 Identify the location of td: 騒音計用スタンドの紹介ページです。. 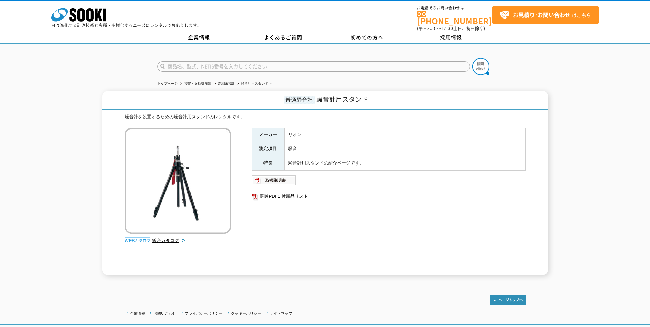
(404, 163).